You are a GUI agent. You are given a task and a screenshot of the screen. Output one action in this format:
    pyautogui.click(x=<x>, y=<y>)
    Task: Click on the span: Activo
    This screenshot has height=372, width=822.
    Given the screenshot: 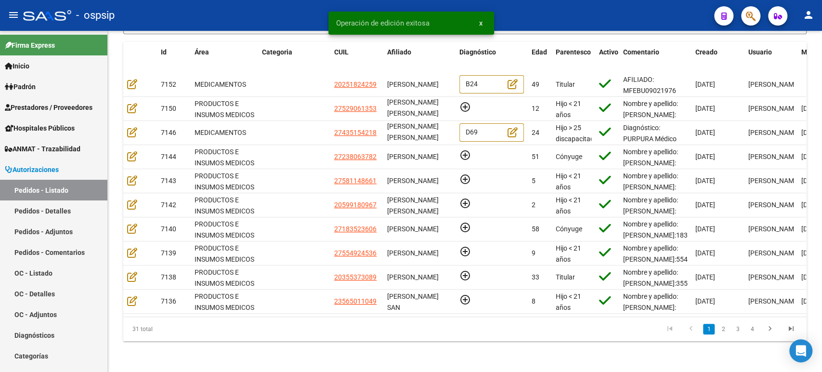 What is the action you would take?
    pyautogui.click(x=609, y=52)
    